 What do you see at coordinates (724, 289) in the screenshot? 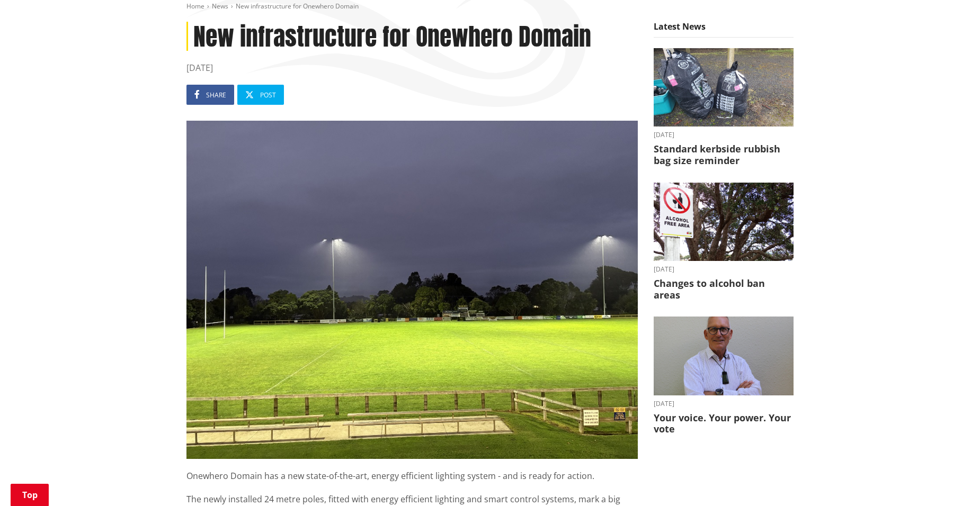
I see `h3: Changes to alcohol ban areas` at bounding box center [724, 289].